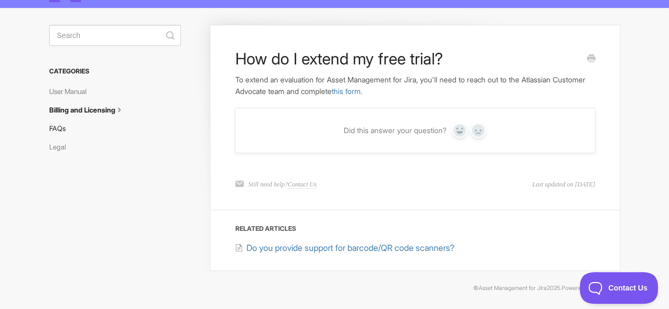  Describe the element at coordinates (344, 248) in the screenshot. I see `a: Do you provide support for barcode/QR code scanners?` at that location.